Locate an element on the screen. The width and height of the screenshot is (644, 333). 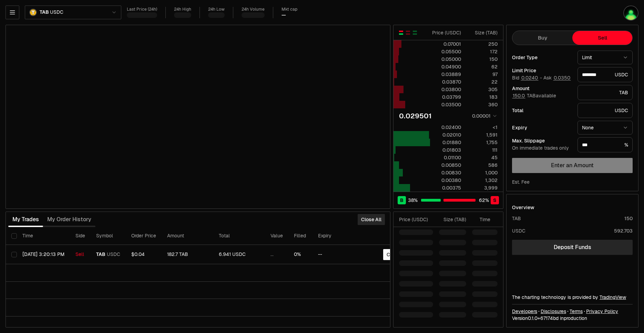
div: 0.00850 is located at coordinates (445, 165).